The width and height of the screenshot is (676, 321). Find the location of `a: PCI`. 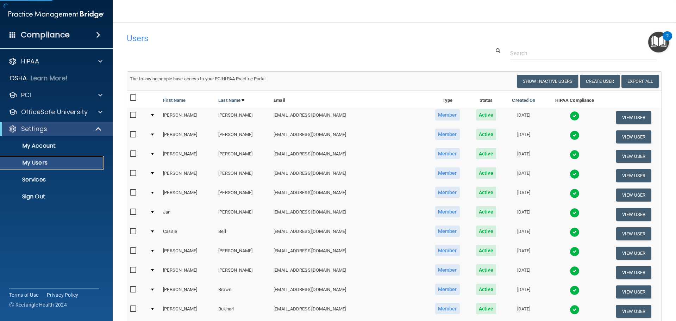

a: PCI is located at coordinates (55, 95).